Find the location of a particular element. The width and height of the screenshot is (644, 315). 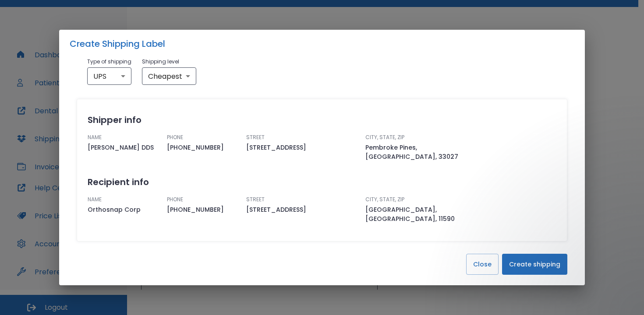

span: Orthosnap Corp is located at coordinates (123, 210).